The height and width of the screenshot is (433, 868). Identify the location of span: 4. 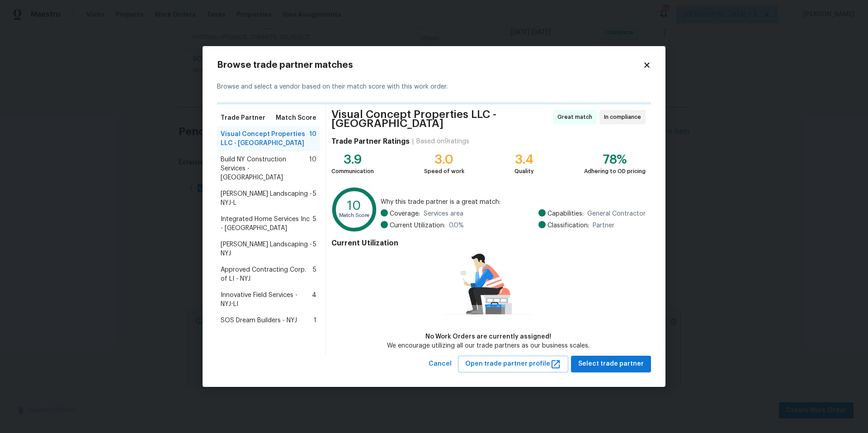
(314, 300).